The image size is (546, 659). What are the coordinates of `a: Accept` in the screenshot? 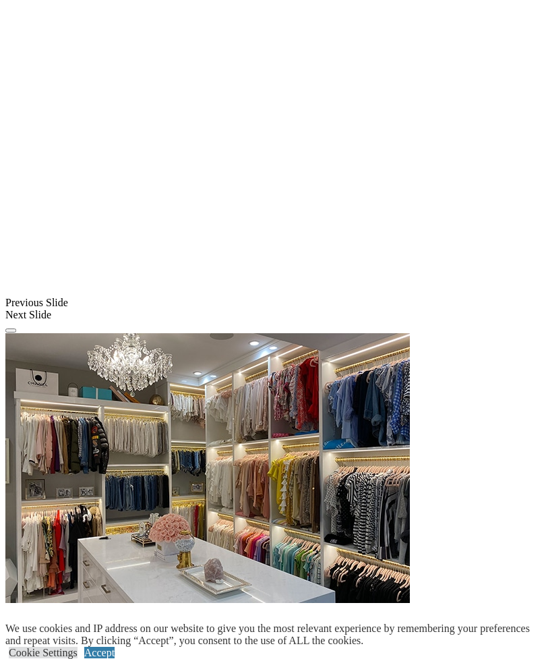 It's located at (99, 652).